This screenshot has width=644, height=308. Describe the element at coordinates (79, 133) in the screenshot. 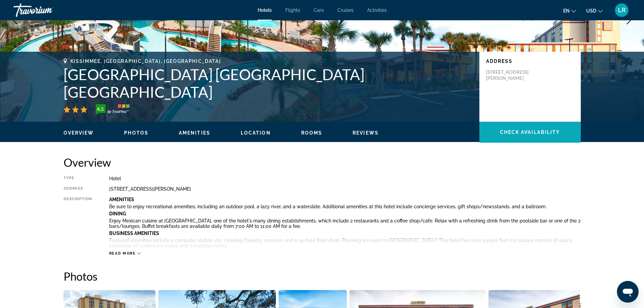

I see `span: Overview` at that location.